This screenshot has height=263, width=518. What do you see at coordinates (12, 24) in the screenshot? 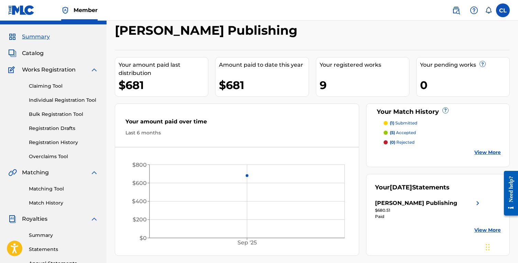
I see `div: Need help?` at bounding box center [12, 24].